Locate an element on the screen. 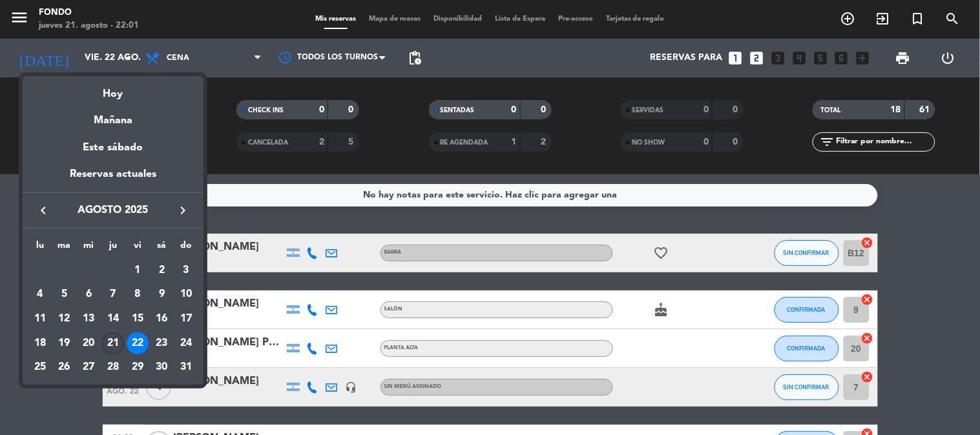  td: 10 de agosto de 2025 is located at coordinates (186, 295).